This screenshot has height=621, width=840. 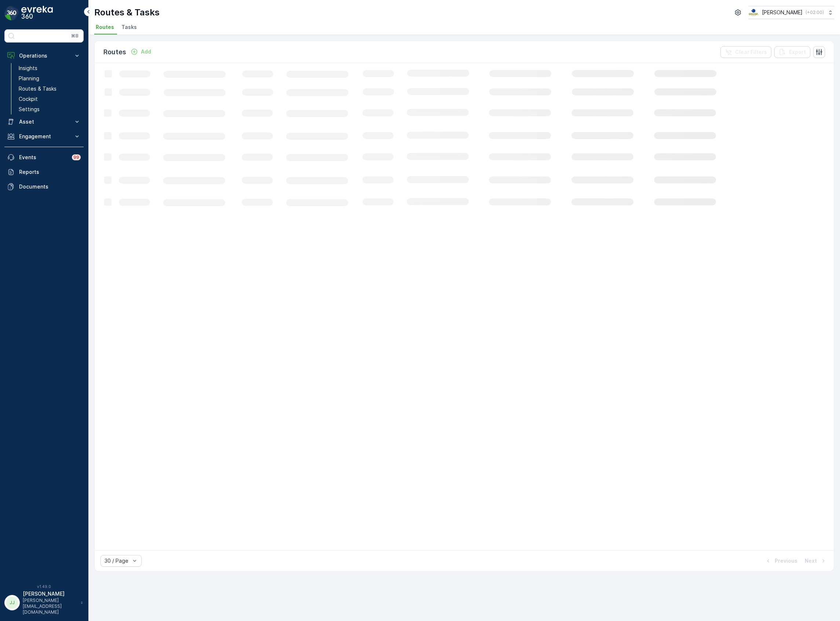 What do you see at coordinates (129, 27) in the screenshot?
I see `span: Tasks` at bounding box center [129, 27].